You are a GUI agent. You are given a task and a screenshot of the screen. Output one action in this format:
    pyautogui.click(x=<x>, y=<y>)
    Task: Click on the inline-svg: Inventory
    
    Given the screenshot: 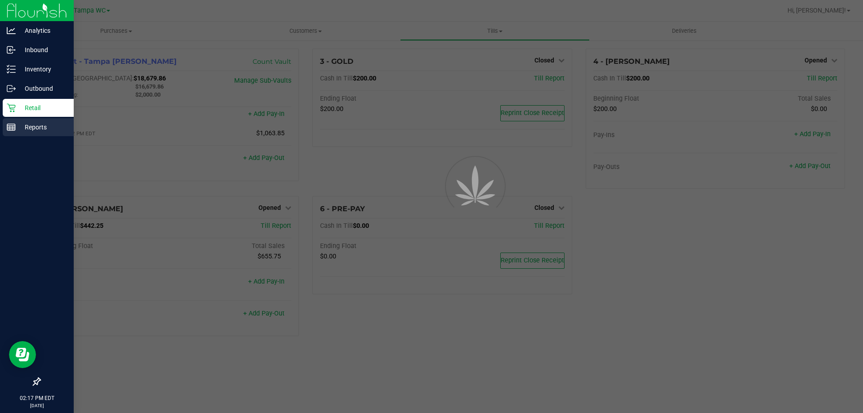 What is the action you would take?
    pyautogui.click(x=11, y=69)
    